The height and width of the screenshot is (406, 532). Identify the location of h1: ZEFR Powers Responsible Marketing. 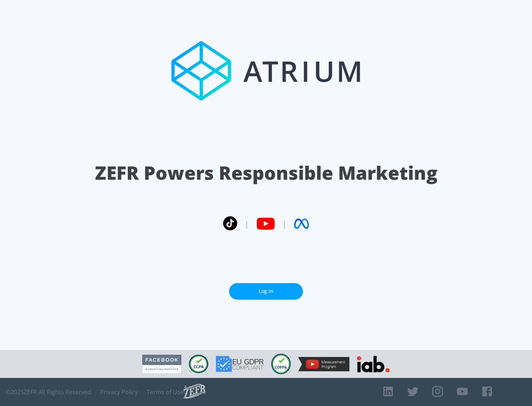
(266, 173).